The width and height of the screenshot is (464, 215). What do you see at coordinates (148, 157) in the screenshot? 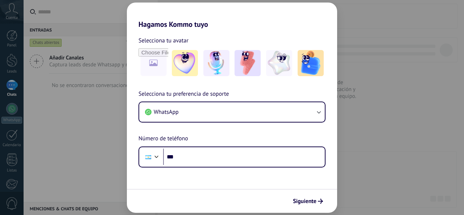
I see `div: Argentina: + 54` at bounding box center [148, 157].